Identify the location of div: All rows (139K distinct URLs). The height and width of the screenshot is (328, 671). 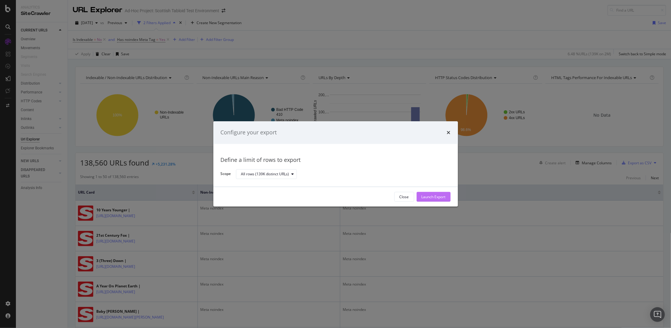
(265, 174).